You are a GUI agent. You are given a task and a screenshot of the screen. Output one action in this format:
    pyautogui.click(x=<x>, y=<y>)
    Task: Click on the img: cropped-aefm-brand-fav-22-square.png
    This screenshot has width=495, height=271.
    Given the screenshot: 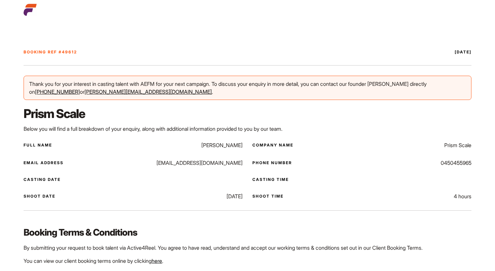 What is the action you would take?
    pyautogui.click(x=30, y=10)
    